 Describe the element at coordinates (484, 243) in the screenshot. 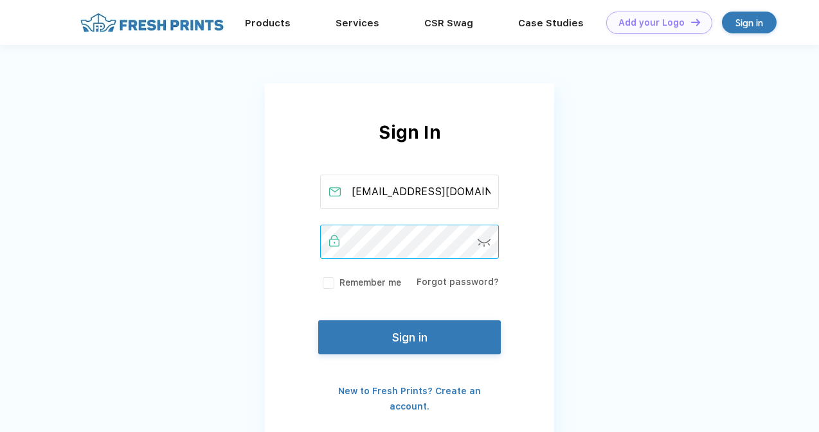

I see `img: password-icon.svg` at that location.